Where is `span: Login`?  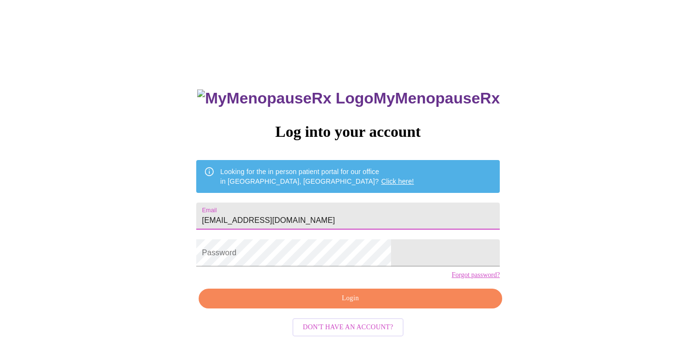
span: Login is located at coordinates (350, 298).